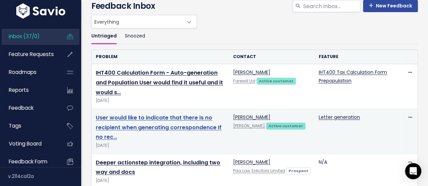  I want to click on a: Pda Law Solicitors Limited, so click(259, 171).